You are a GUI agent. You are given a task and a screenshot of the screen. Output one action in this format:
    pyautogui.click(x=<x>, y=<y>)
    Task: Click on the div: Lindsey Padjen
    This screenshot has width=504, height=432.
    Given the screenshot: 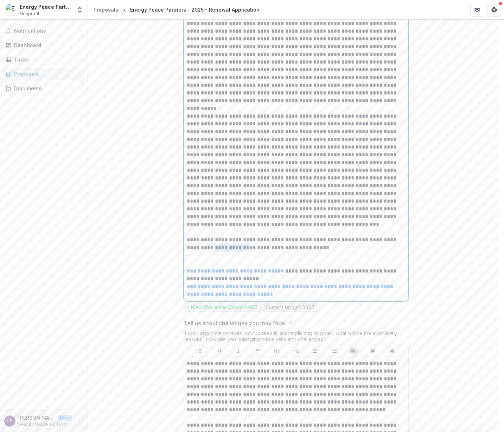 What is the action you would take?
    pyautogui.click(x=10, y=421)
    